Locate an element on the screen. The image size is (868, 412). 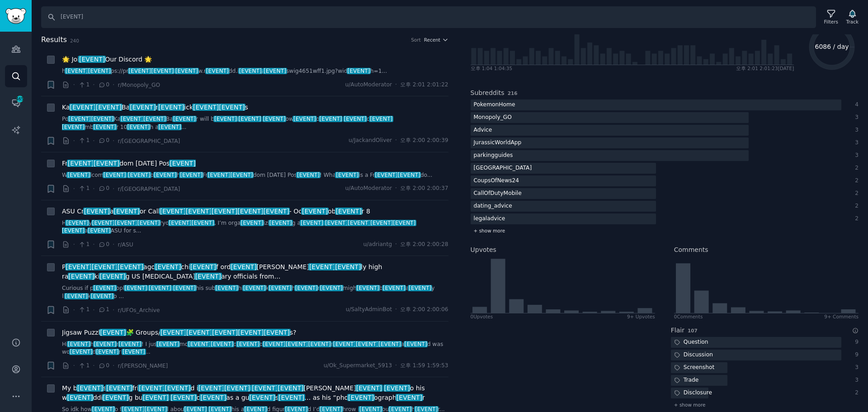
h2: Flair is located at coordinates (678, 330).